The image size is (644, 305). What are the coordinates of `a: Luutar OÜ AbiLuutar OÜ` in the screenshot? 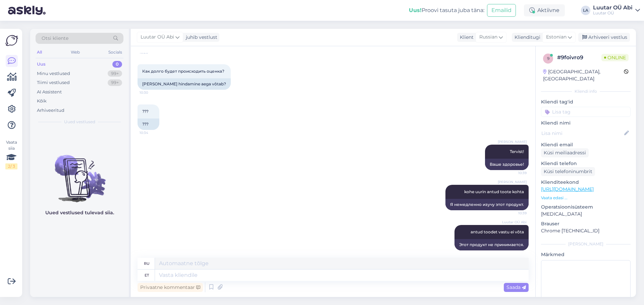 It's located at (617, 10).